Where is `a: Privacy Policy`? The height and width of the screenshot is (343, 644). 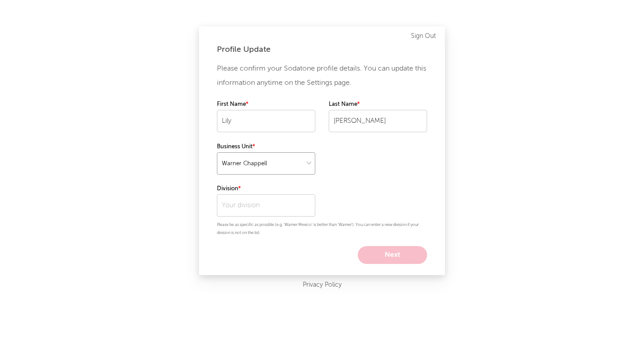
a: Privacy Policy is located at coordinates (322, 285).